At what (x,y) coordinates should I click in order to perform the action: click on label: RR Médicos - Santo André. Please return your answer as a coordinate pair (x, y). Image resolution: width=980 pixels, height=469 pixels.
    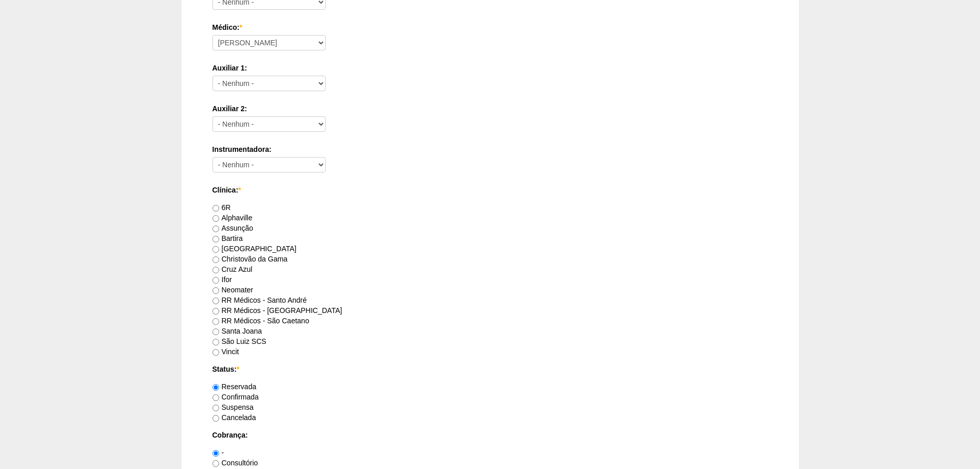
    Looking at the image, I should click on (259, 300).